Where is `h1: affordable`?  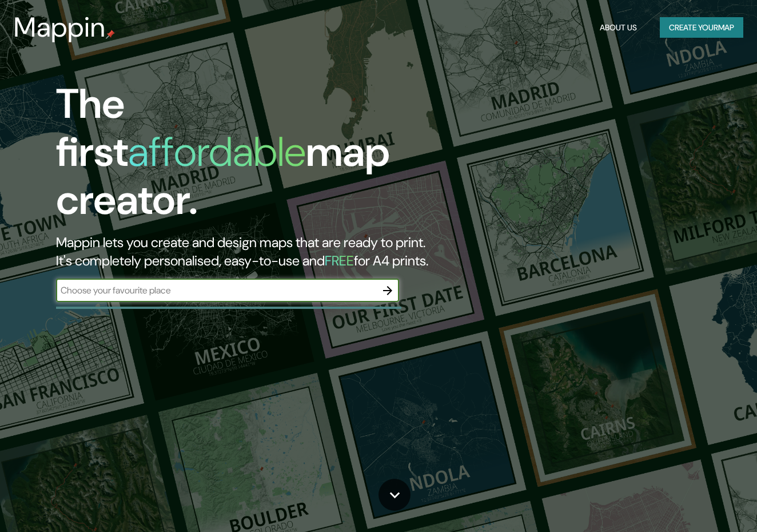
h1: affordable is located at coordinates (217, 151).